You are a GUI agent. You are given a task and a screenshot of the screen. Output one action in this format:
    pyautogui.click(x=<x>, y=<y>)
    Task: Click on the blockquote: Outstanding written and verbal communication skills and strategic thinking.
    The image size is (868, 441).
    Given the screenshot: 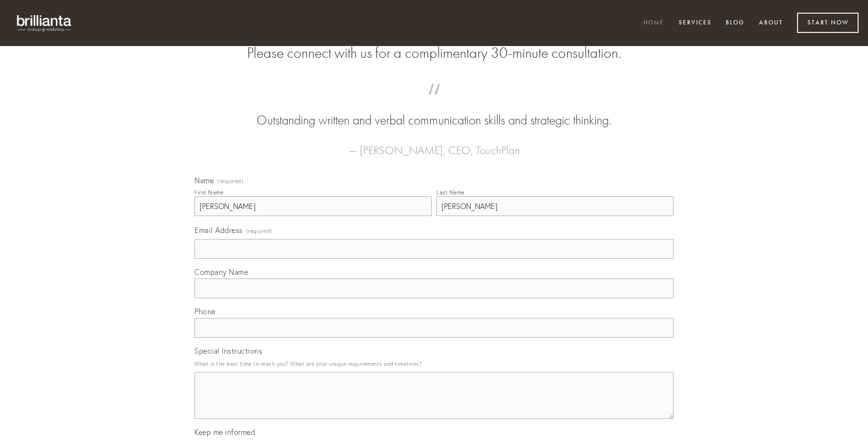 What is the action you would take?
    pyautogui.click(x=434, y=111)
    